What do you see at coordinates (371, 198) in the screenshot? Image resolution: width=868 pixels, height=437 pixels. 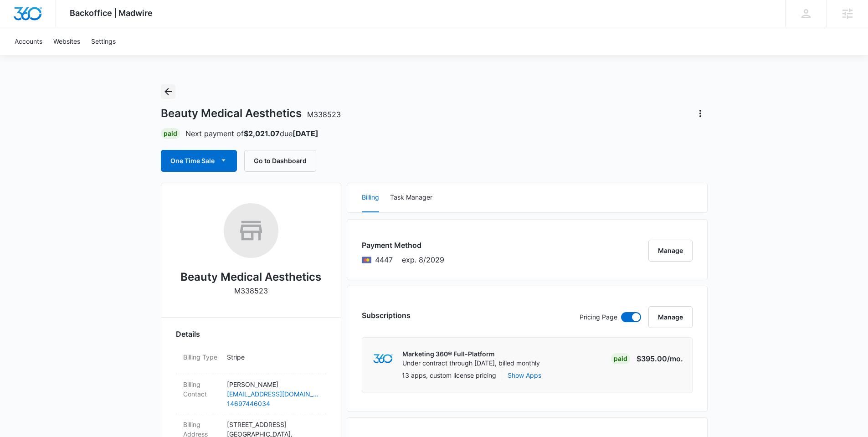 I see `button: Billing` at bounding box center [371, 198].